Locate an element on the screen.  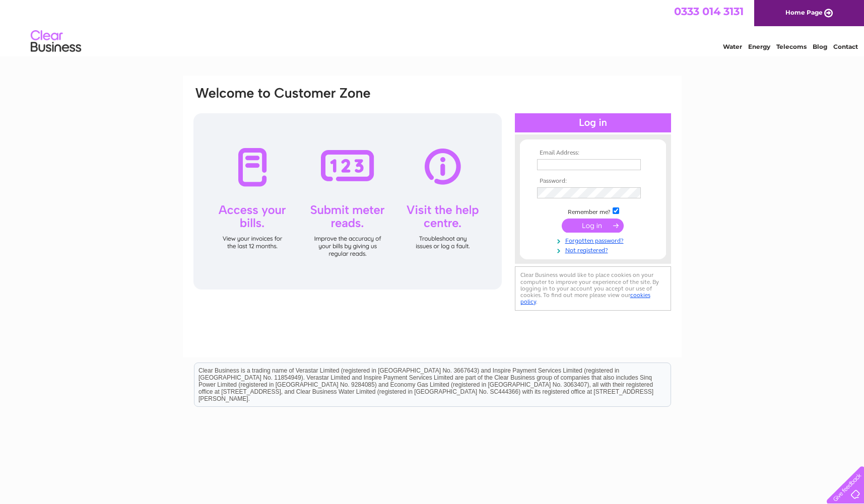
a: Energy is located at coordinates (759, 46).